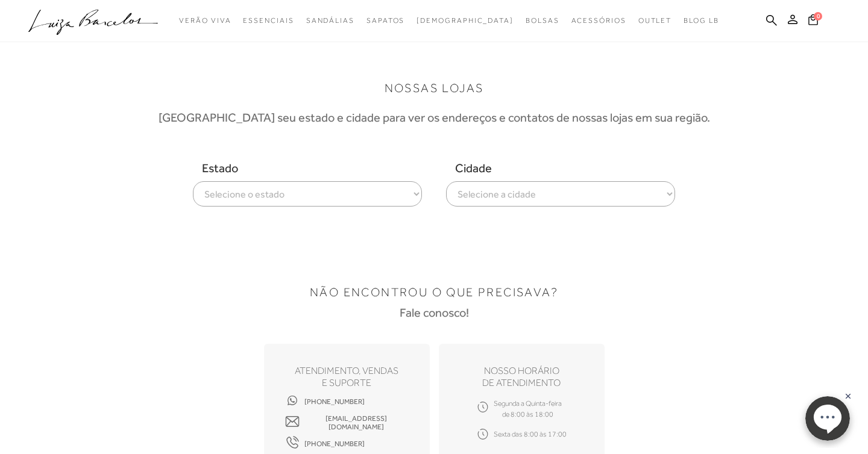 Image resolution: width=868 pixels, height=454 pixels. Describe the element at coordinates (530, 435) in the screenshot. I see `span: Sexta das 8:00 às 17:00` at that location.